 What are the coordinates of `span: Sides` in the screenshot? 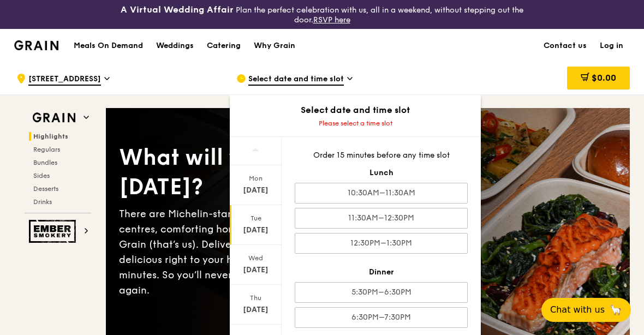 It's located at (42, 176).